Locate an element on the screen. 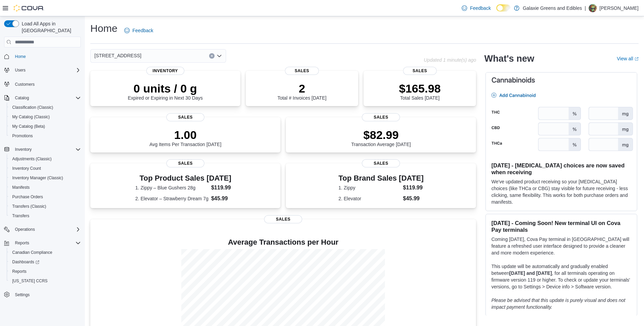  svg: External link is located at coordinates (637, 59).